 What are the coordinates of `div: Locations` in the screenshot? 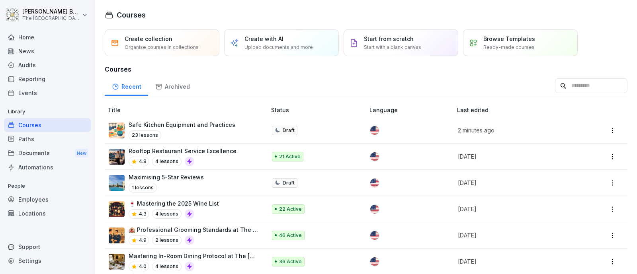 It's located at (47, 213).